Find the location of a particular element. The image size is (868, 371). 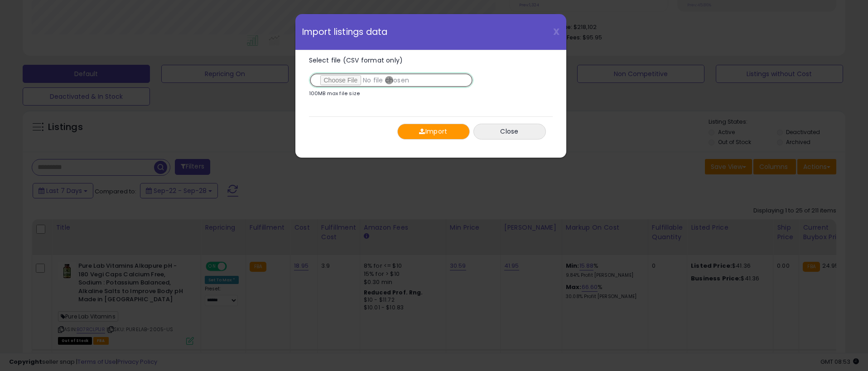

button: Close is located at coordinates (510, 132).